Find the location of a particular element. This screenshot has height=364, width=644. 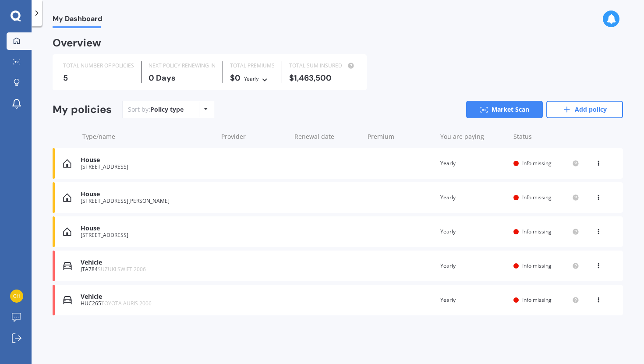

div: Sort by: is located at coordinates (156, 109).